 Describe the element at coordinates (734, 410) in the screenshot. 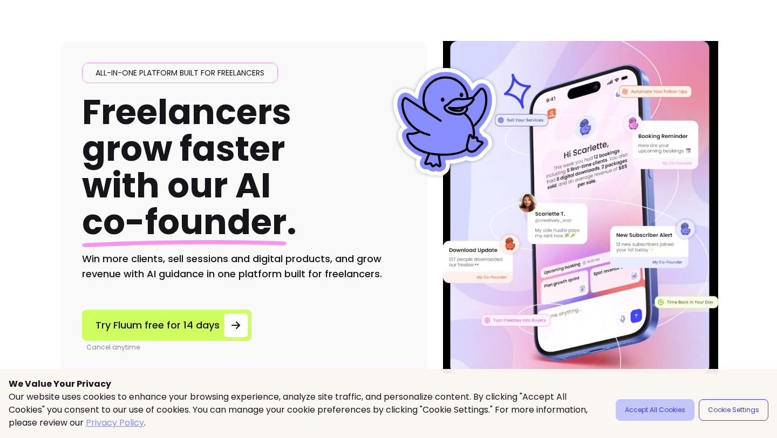

I see `button: Cookie Settings` at that location.